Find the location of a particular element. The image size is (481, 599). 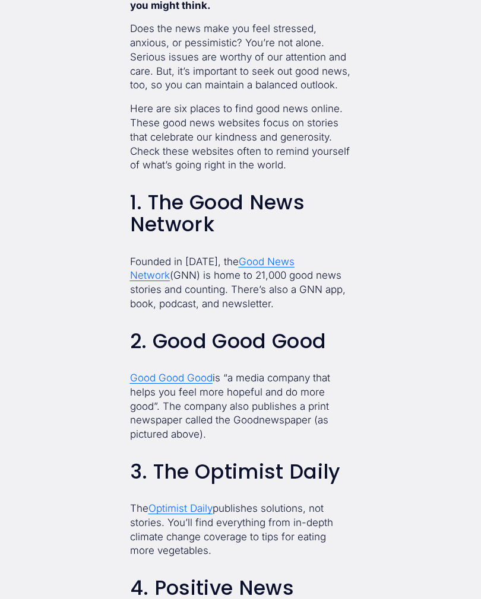

span: Good Good Good is located at coordinates (171, 378).